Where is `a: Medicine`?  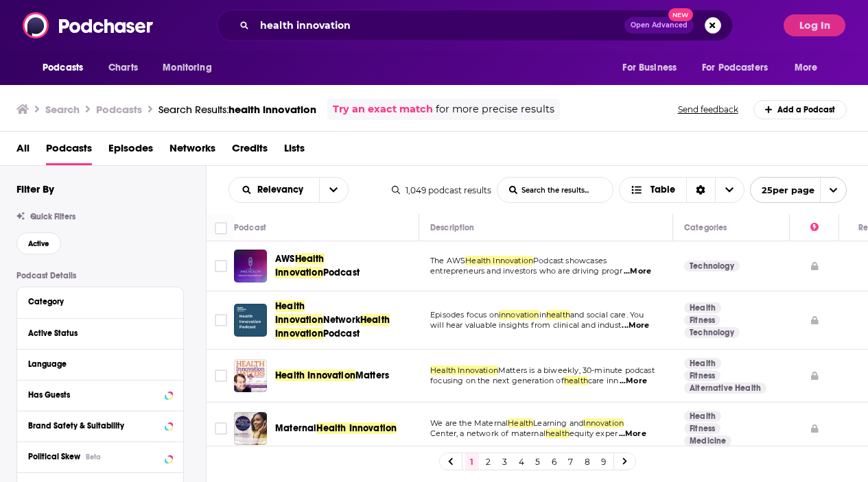
a: Medicine is located at coordinates (707, 441).